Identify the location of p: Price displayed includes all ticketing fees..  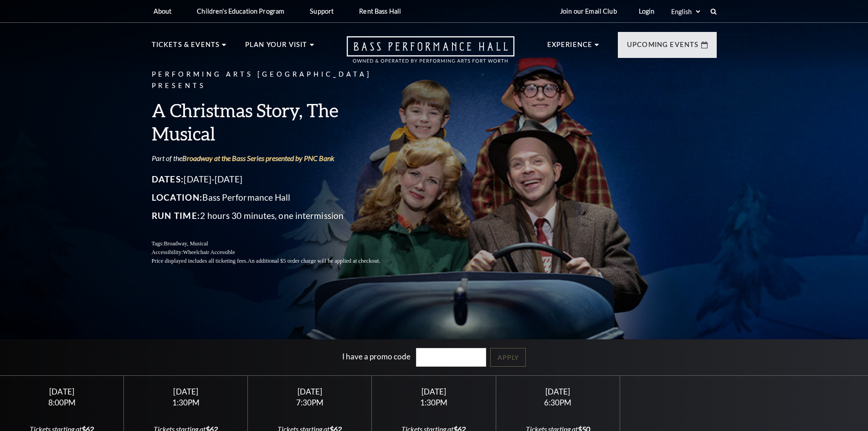
(277, 261).